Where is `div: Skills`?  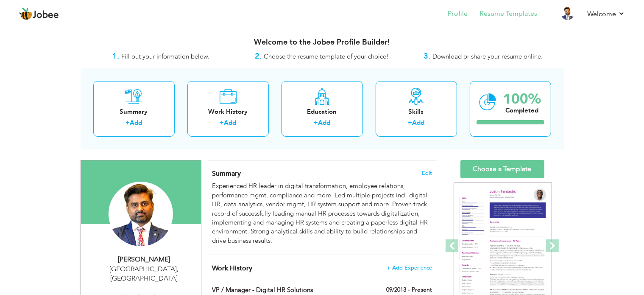
div: Skills is located at coordinates (416, 112).